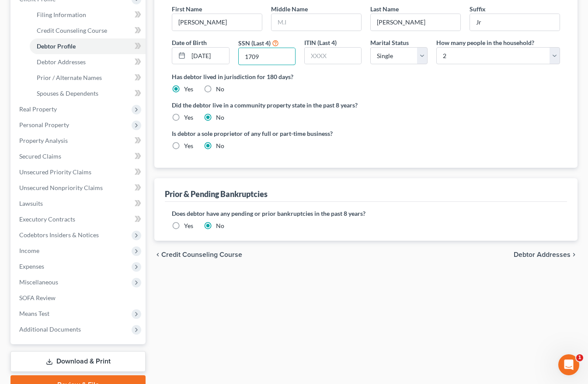 Image resolution: width=588 pixels, height=384 pixels. I want to click on i: chevron_left, so click(158, 255).